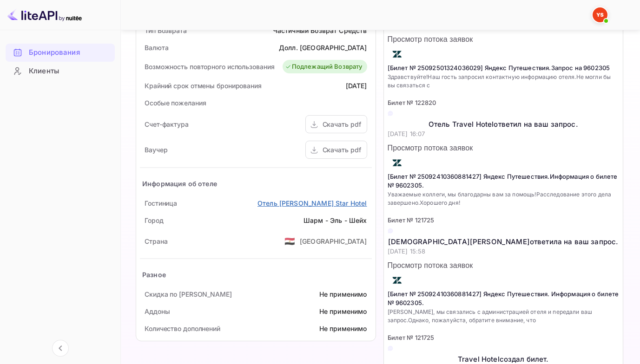 The image size is (640, 364). What do you see at coordinates (412, 103) in the screenshot?
I see `ya-tr-span: Билет № 122820` at bounding box center [412, 103].